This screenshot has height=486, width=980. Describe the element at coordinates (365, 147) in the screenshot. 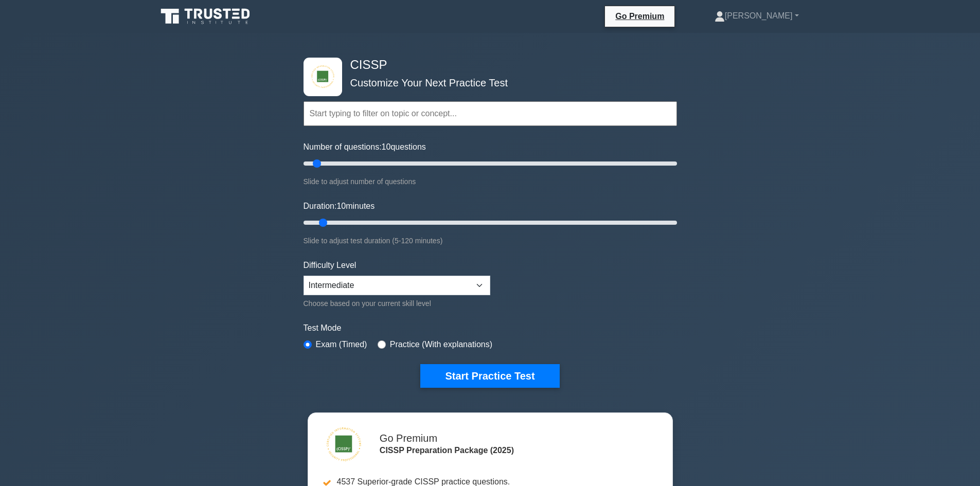

I see `label: Number of questions: questions` at that location.